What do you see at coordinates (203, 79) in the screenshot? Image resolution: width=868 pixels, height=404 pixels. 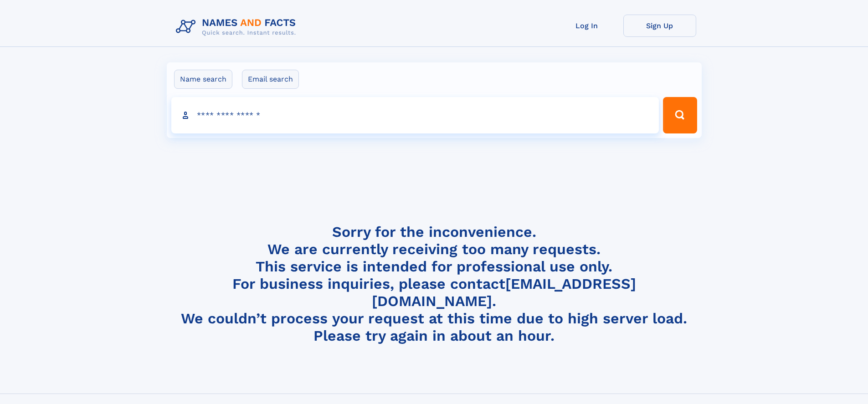 I see `label: Name search` at bounding box center [203, 79].